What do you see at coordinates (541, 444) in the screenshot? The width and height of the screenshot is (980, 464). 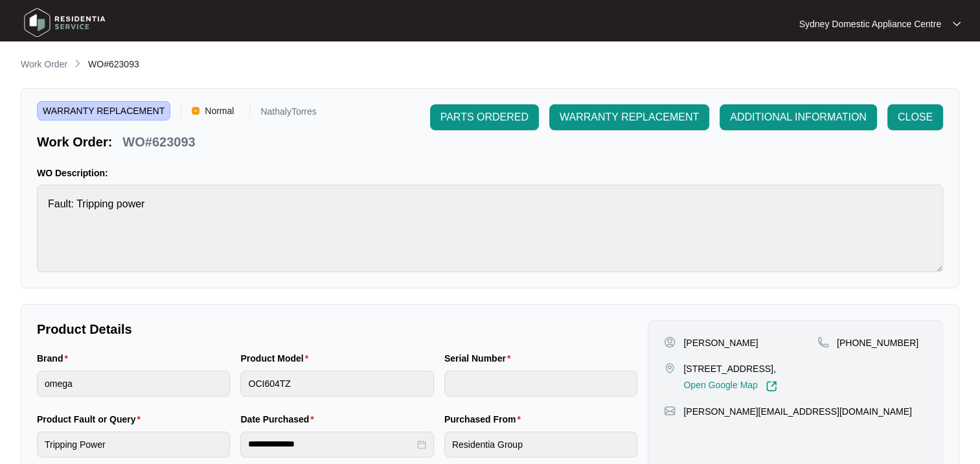 I see `input: Purchased From` at bounding box center [541, 444].